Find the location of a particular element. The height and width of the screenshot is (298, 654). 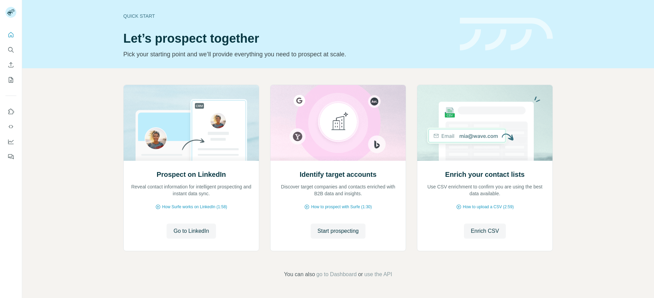

div: Quick start is located at coordinates (288, 16).